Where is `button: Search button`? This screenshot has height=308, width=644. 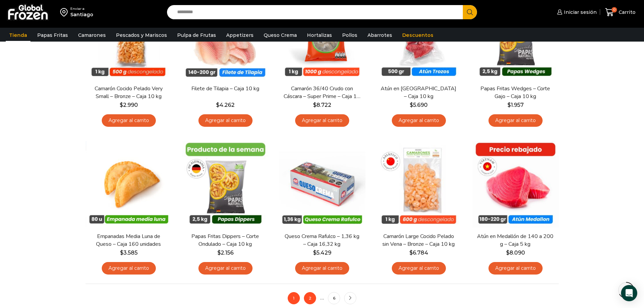 button: Search button is located at coordinates (470, 12).